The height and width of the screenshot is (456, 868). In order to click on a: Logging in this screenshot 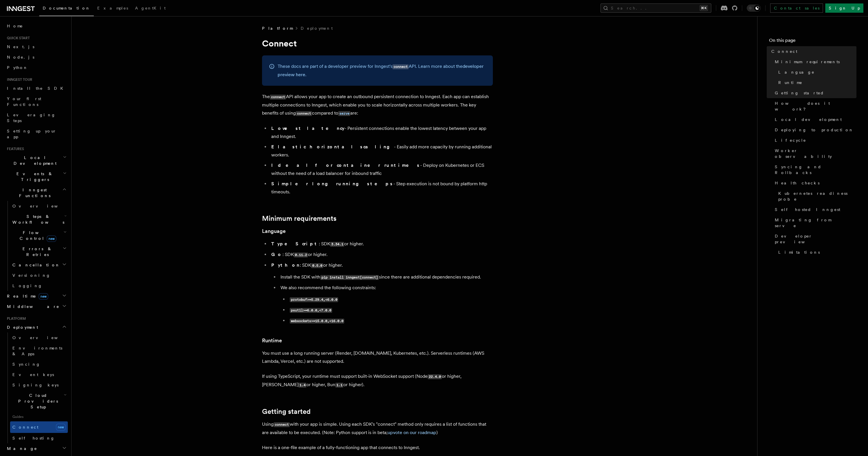, I will do `click(39, 286)`.